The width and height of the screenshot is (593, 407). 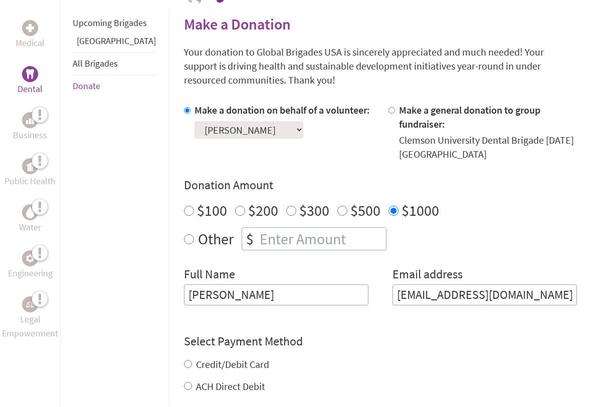 I want to click on img: Water, so click(x=30, y=212).